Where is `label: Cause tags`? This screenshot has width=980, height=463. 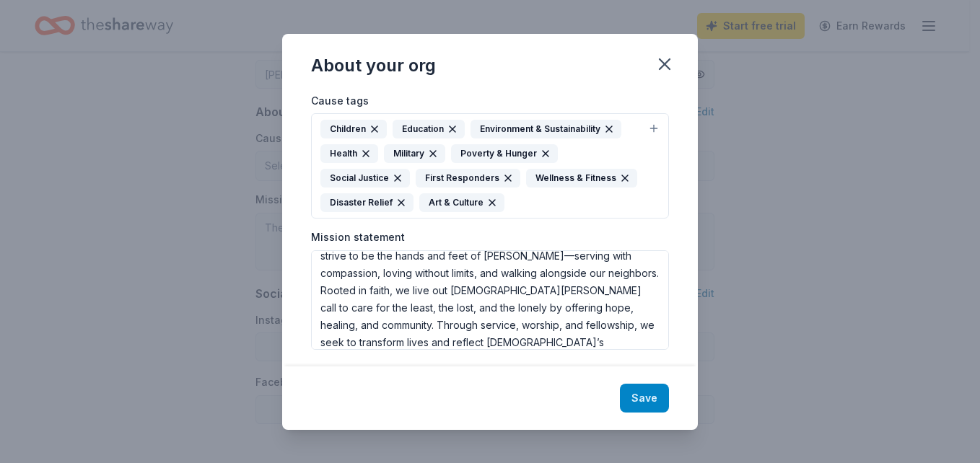 label: Cause tags is located at coordinates (340, 101).